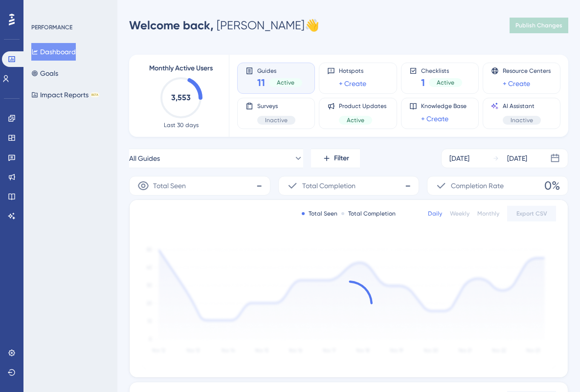  I want to click on div: Weekly, so click(460, 214).